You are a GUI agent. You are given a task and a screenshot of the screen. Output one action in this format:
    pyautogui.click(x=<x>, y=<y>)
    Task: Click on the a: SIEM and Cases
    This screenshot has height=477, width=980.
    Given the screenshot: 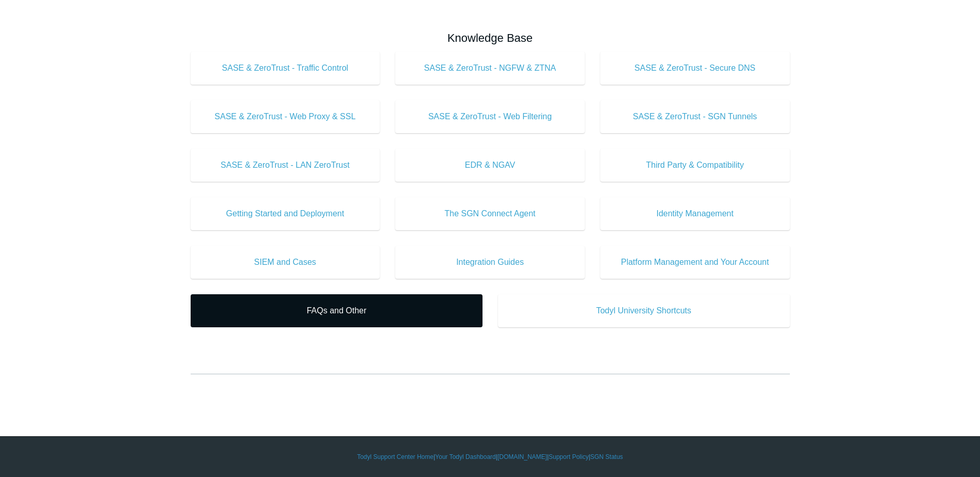 What is the action you would take?
    pyautogui.click(x=285, y=262)
    